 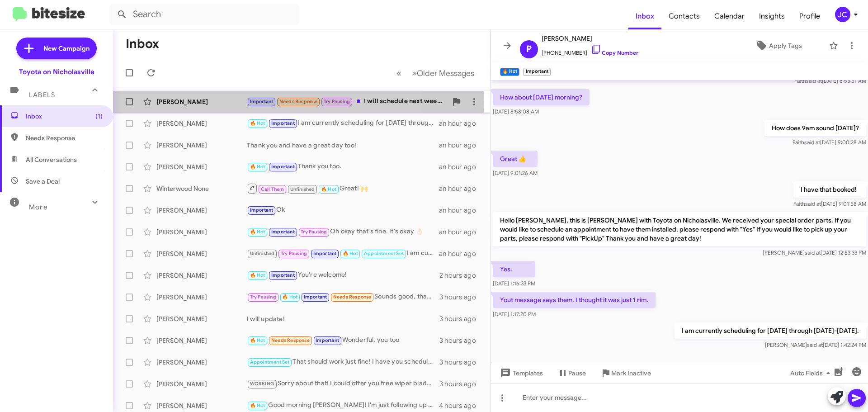 I want to click on h1: Inbox, so click(x=143, y=44).